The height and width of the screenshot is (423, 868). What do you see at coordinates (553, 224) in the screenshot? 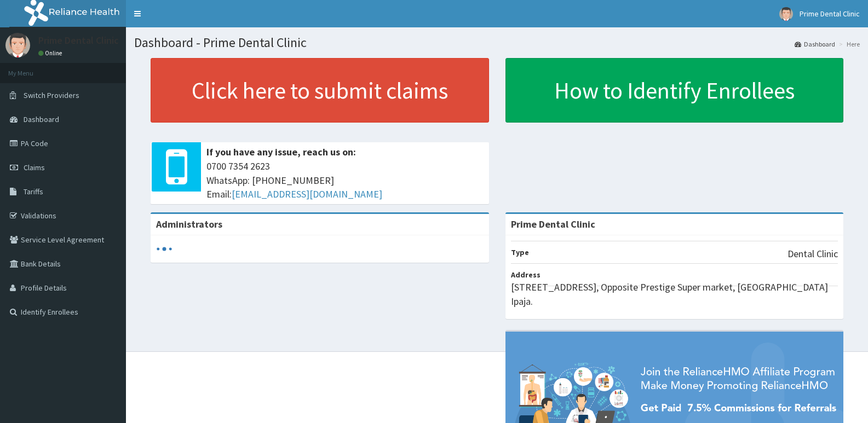
I see `strong: Prime Dental Clinic` at bounding box center [553, 224].